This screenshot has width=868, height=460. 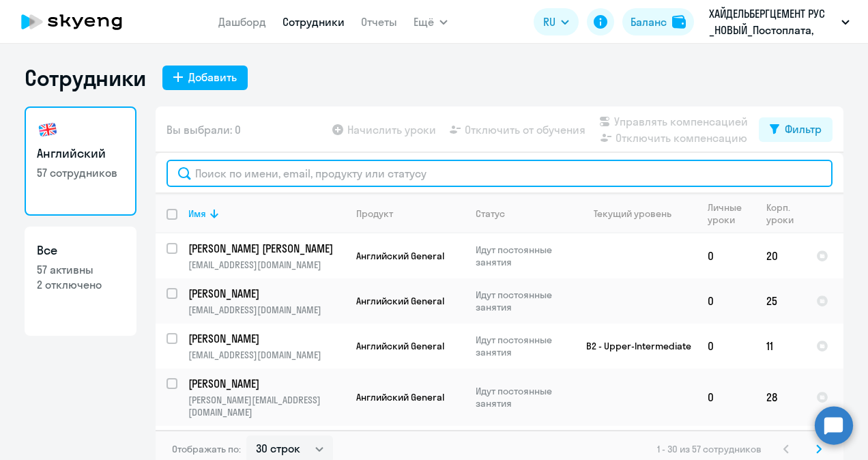 I want to click on div: Баланс, so click(x=648, y=22).